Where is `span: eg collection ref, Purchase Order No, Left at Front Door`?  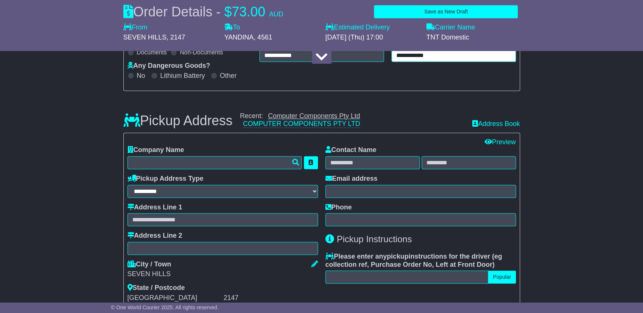 span: eg collection ref, Purchase Order No, Left at Front Door is located at coordinates (414, 261).